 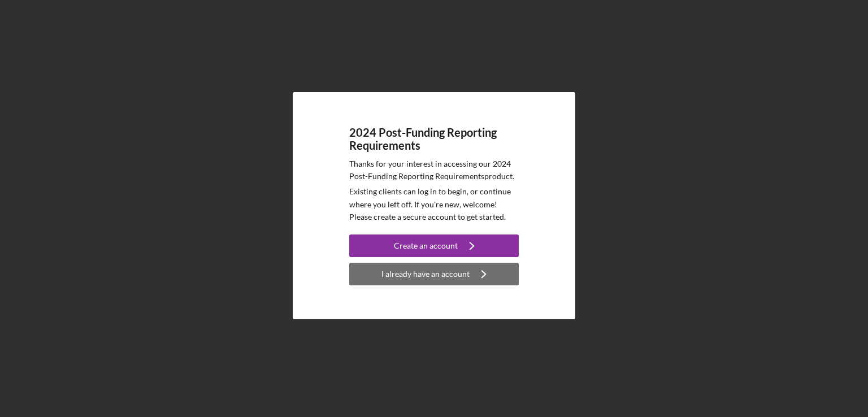 I want to click on button: Create an account, so click(x=434, y=246).